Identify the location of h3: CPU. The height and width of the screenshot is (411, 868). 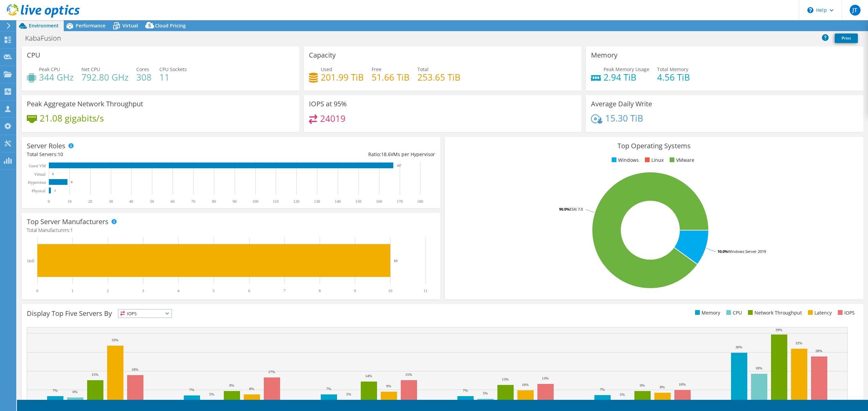
(33, 55).